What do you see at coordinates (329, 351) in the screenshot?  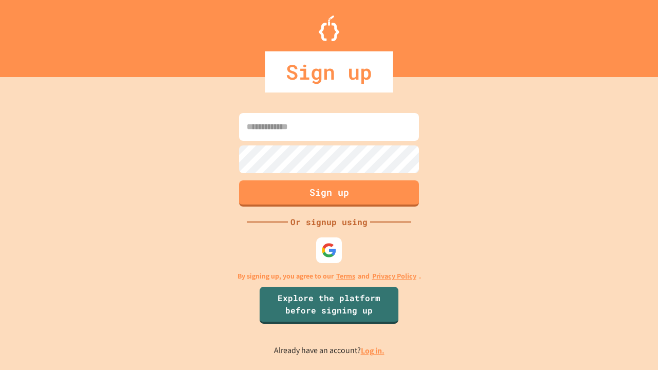 I see `p: Already have an account?` at bounding box center [329, 351].